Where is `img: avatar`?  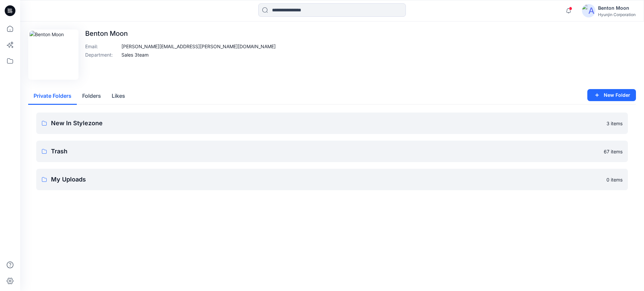 img: avatar is located at coordinates (589, 11).